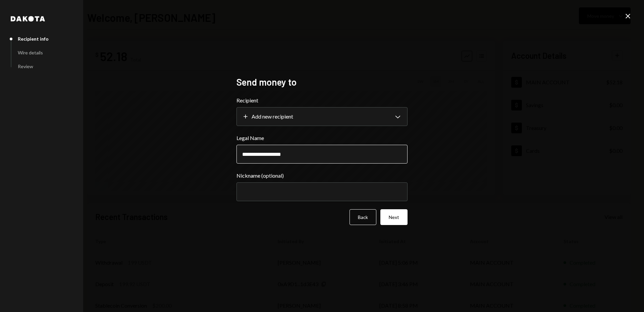 This screenshot has width=644, height=312. I want to click on div: Wire details, so click(30, 52).